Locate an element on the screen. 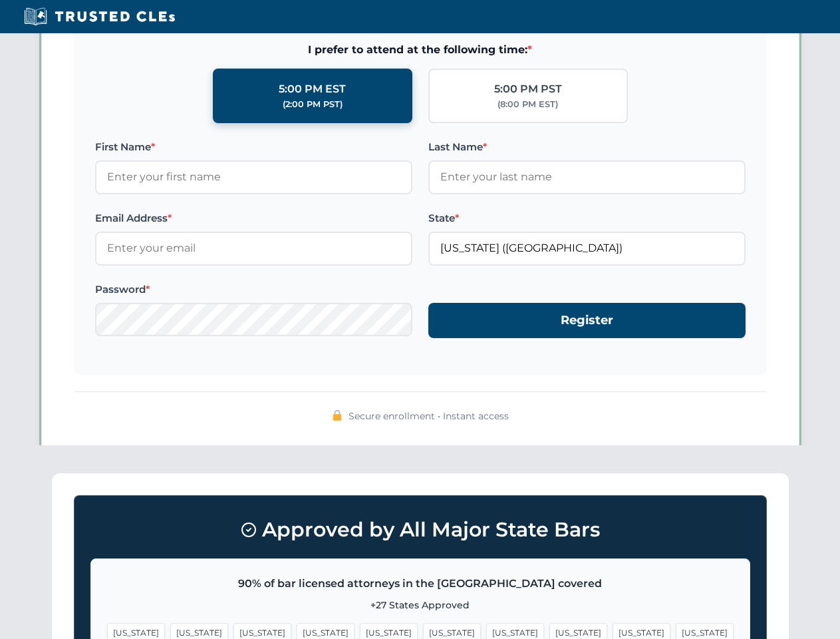 This screenshot has width=840, height=639. div: (8:00 PM EST) is located at coordinates (528, 104).